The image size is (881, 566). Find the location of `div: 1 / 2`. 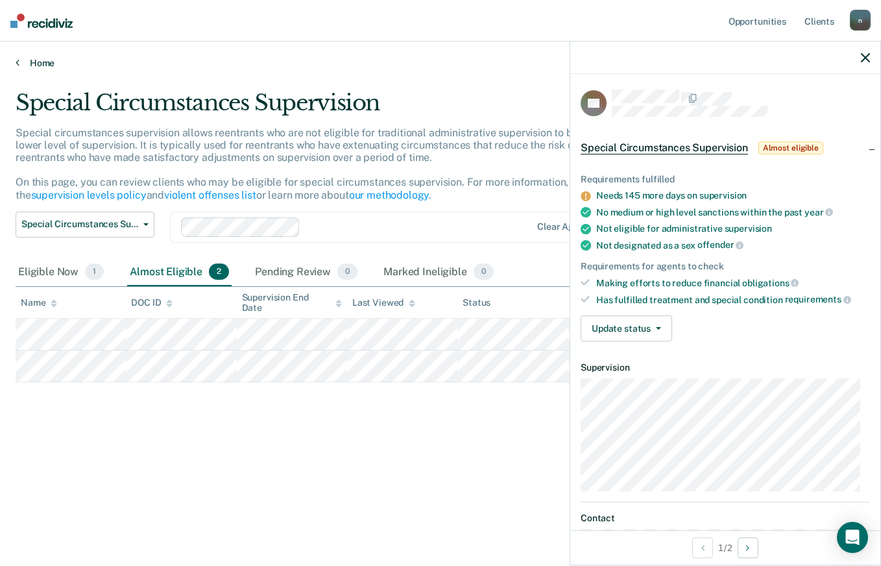

div: 1 / 2 is located at coordinates (725, 547).